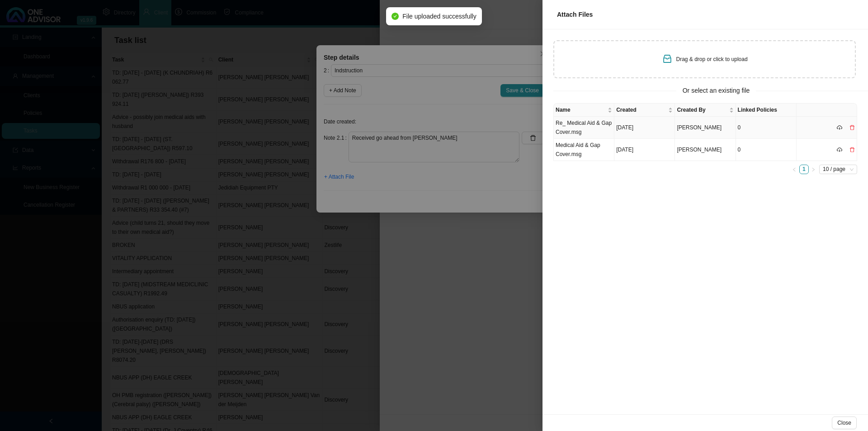  What do you see at coordinates (584, 110) in the screenshot?
I see `th: Name` at bounding box center [584, 110].